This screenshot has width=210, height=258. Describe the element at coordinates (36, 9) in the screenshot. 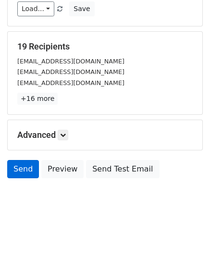

I see `a: Load...` at that location.